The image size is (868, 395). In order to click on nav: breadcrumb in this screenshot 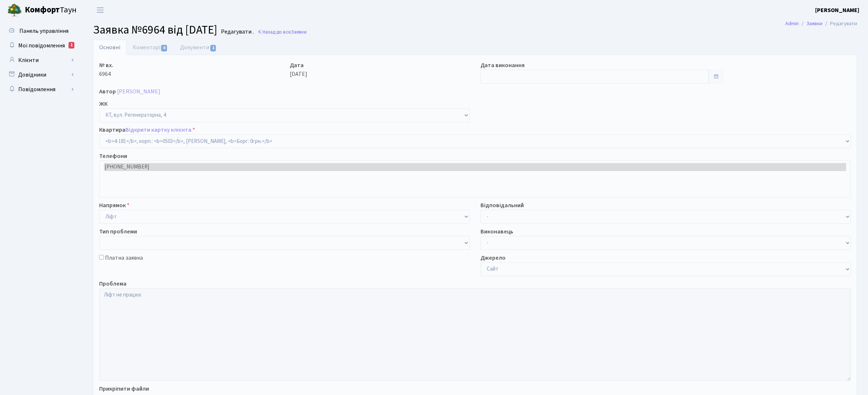, I will do `click(820, 24)`.